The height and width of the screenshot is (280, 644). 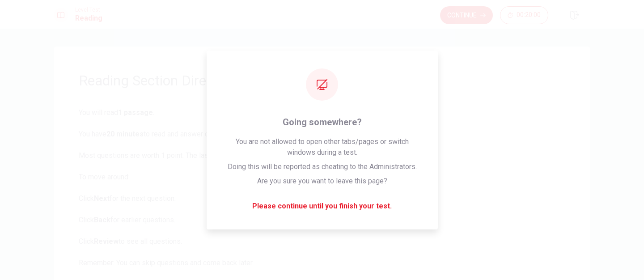 I want to click on b: Back, so click(x=102, y=219).